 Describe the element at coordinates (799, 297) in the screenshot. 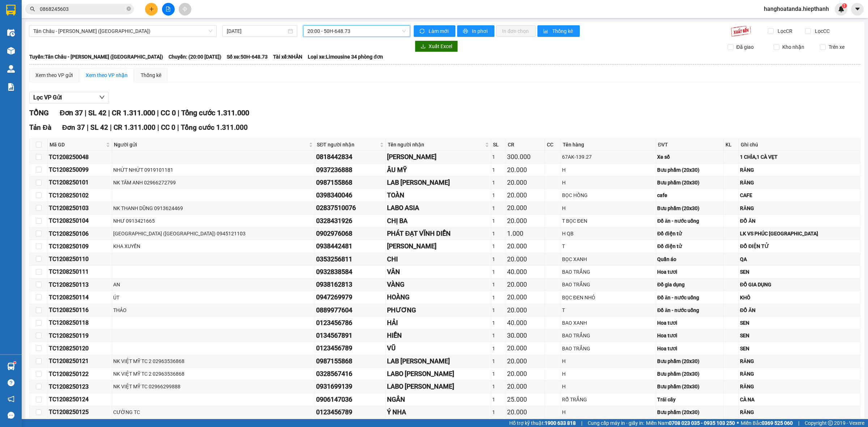

I see `div: KHÔ` at that location.